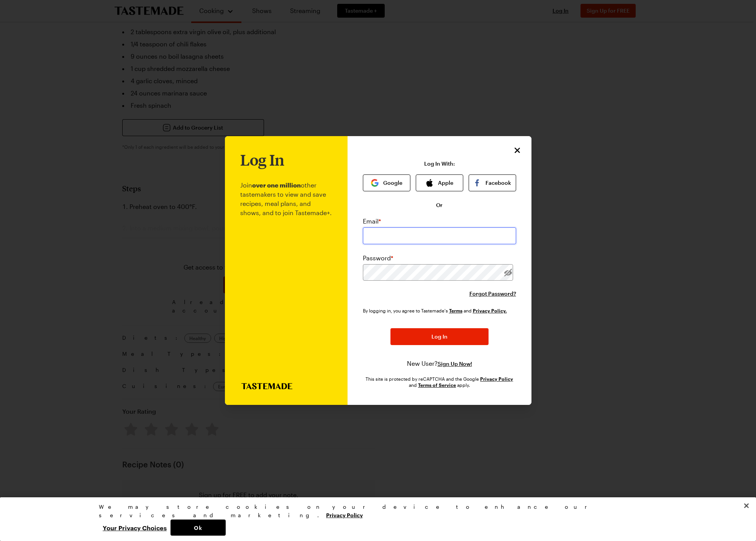 The width and height of the screenshot is (756, 541). I want to click on a: Tastemade Privacy Policy, so click(490, 311).